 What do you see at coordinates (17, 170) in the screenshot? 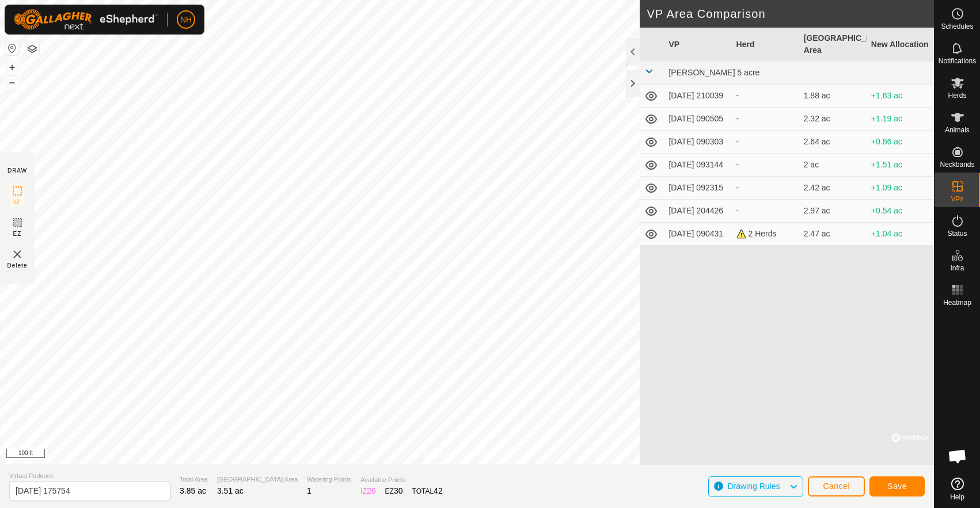
I see `div: DRAW` at bounding box center [17, 170].